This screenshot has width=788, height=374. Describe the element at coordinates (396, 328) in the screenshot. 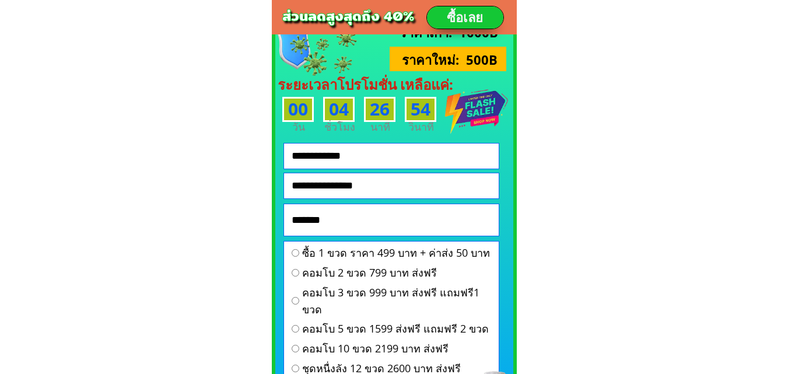

I see `span: คอมโบ 5 ขวด 1599 ส่งฟรี แถมฟรี 2 ขวด` at that location.